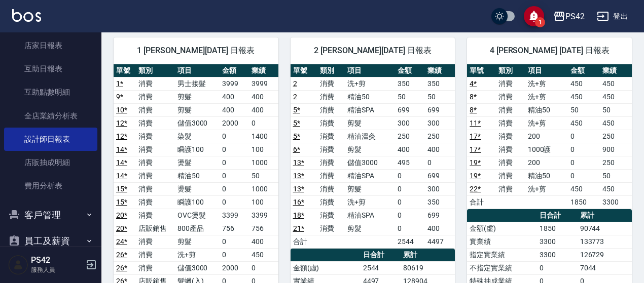 The image size is (644, 283). Describe the element at coordinates (440, 242) in the screenshot. I see `td: 4497` at that location.